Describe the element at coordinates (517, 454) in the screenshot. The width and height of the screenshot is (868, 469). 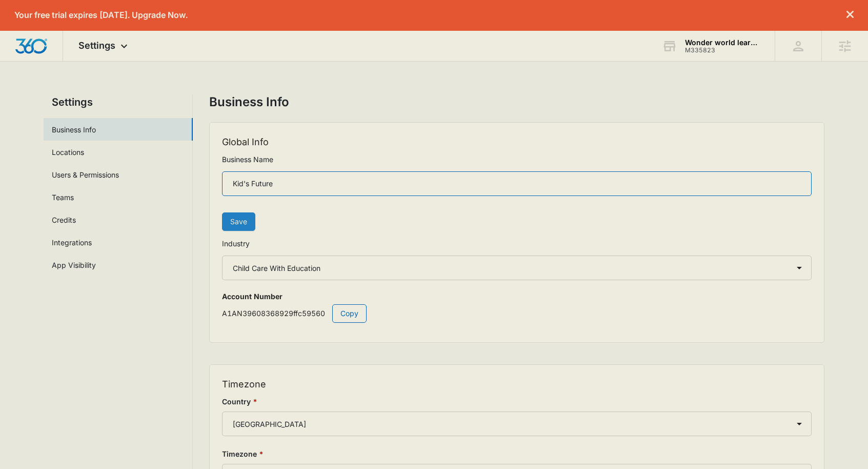
I see `label: Timezone` at that location.